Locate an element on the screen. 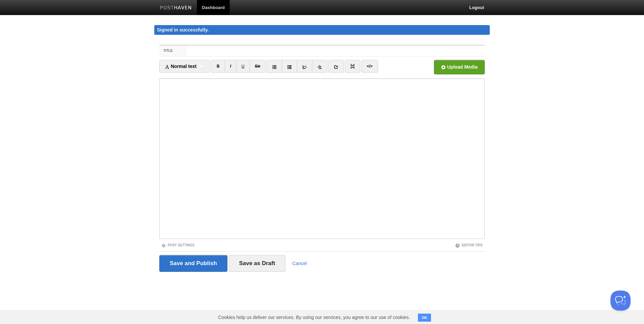 The height and width of the screenshot is (324, 644). button: OK is located at coordinates (424, 318).